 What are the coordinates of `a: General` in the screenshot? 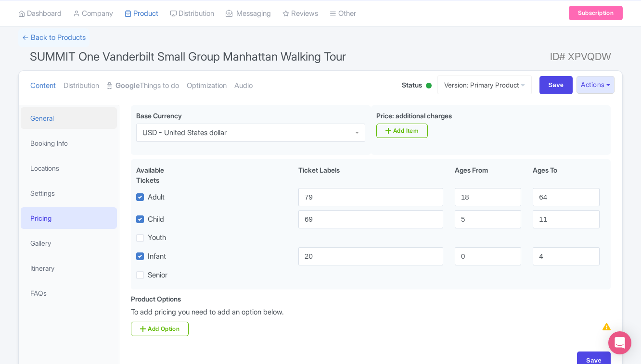 It's located at (69, 118).